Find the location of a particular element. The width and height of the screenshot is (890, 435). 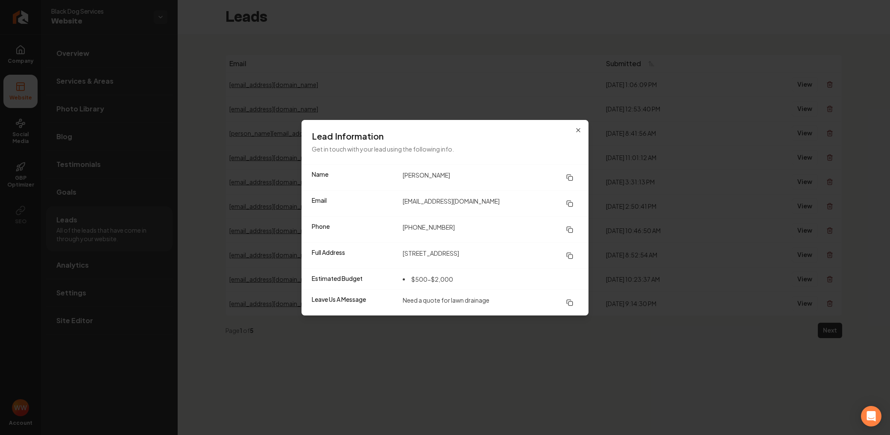

dt: Email is located at coordinates (353, 204).